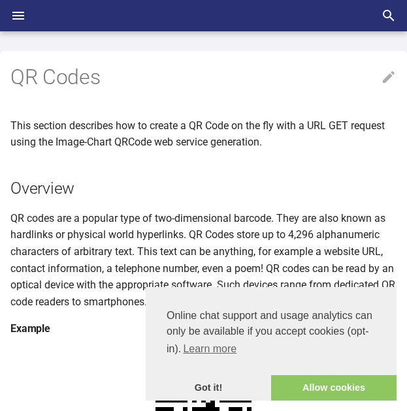  I want to click on div: cookieconsent, so click(271, 344).